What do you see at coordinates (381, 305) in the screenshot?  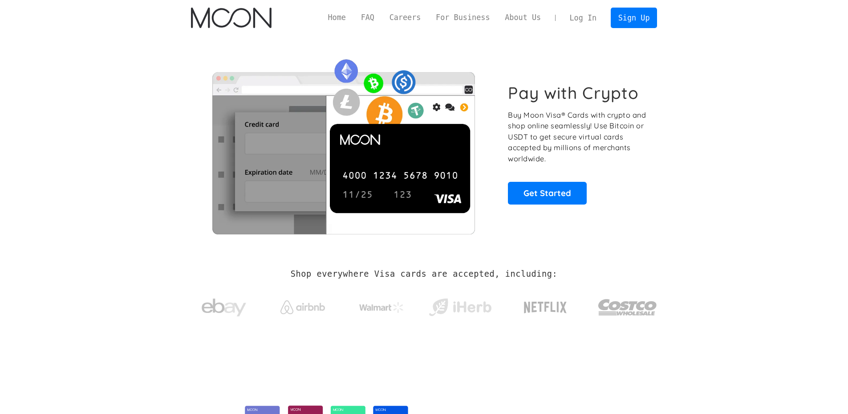 I see `a: Walmart` at bounding box center [381, 305].